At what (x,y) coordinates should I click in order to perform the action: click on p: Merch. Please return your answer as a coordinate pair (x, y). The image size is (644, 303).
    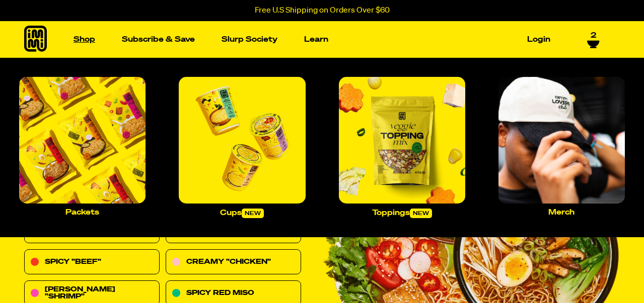
    Looking at the image, I should click on (561, 212).